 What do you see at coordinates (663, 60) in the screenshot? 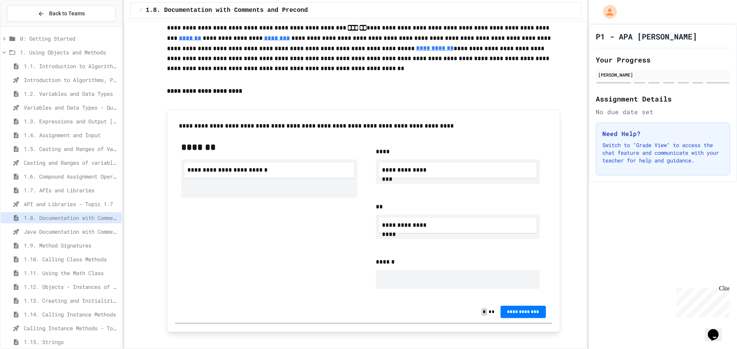
I see `h2: Your Progress` at bounding box center [663, 60].